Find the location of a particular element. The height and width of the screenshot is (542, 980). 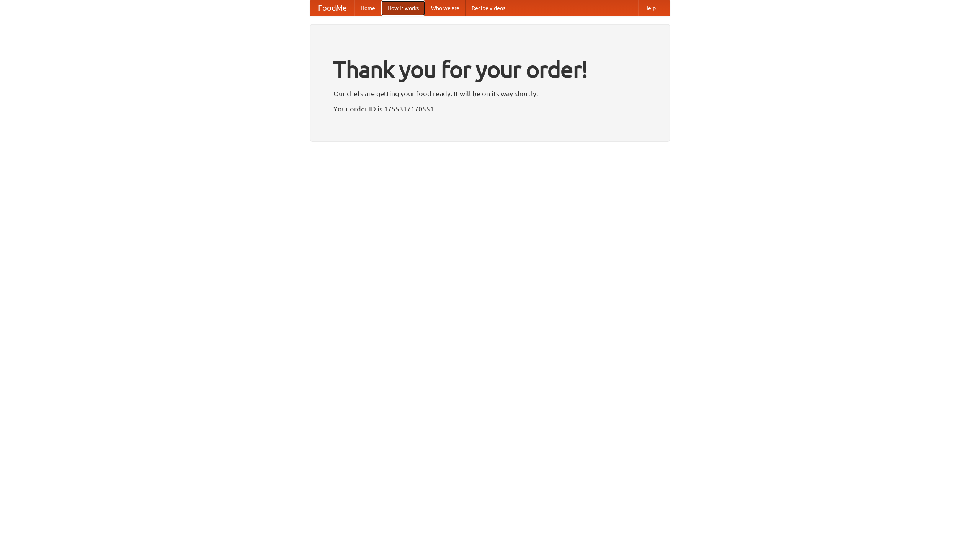

p: Your order ID is 1755317170551. is located at coordinates (490, 109).